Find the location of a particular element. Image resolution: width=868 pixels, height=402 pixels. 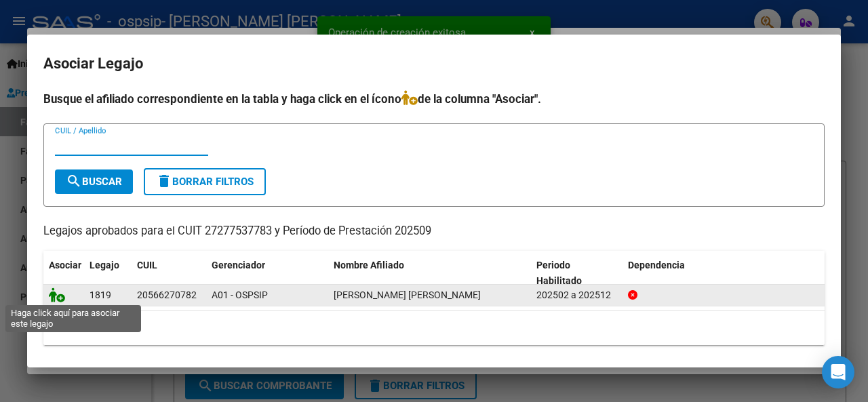

span: Nombre Afiliado is located at coordinates (369, 265).